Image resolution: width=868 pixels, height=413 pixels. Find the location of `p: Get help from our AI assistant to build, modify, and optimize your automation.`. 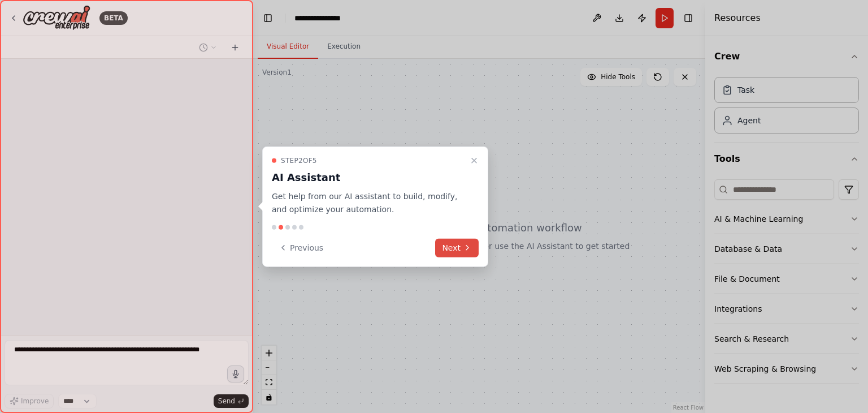

p: Get help from our AI assistant to build, modify, and optimize your automation. is located at coordinates (368, 203).